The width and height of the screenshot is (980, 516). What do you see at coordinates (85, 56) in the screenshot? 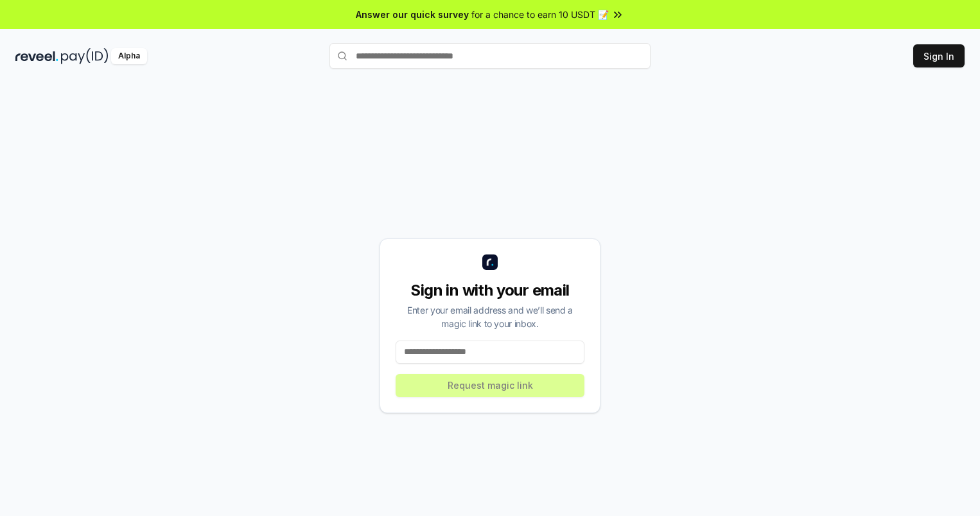
I see `img: pay_id` at bounding box center [85, 56].